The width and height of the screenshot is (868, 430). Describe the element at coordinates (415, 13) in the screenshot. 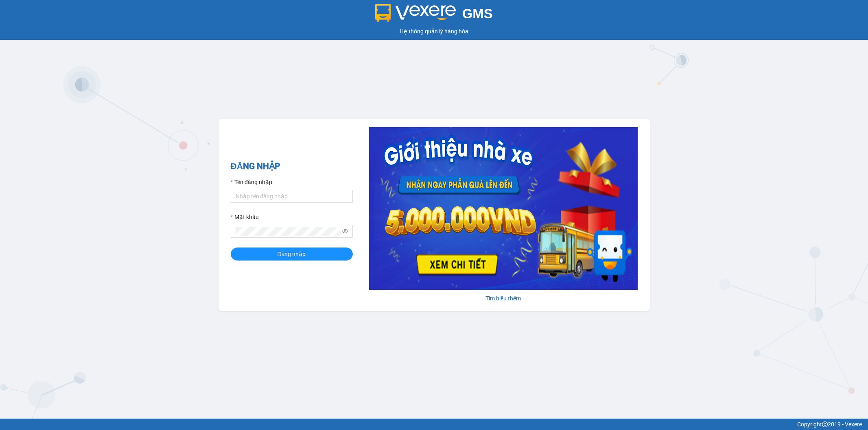

I see `img: logo 2` at that location.